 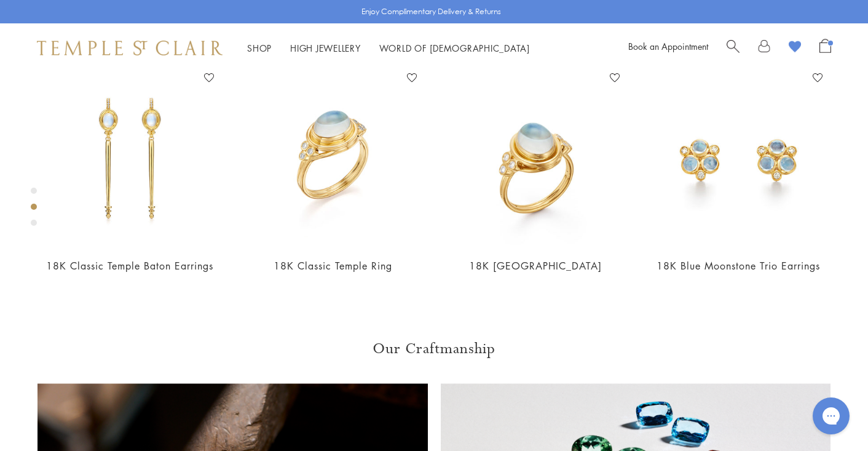 I want to click on img: 18K Classic Temple Baton Earrings, so click(x=130, y=157).